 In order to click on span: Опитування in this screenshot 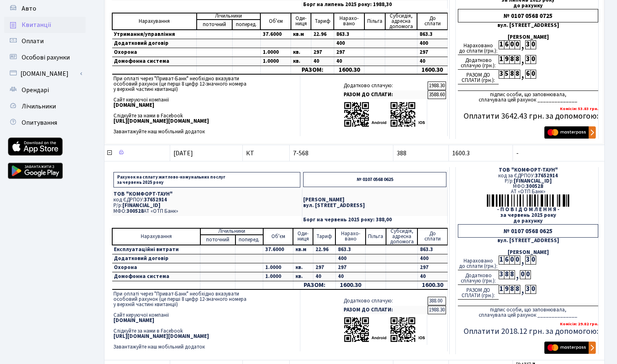, I will do `click(39, 123)`.